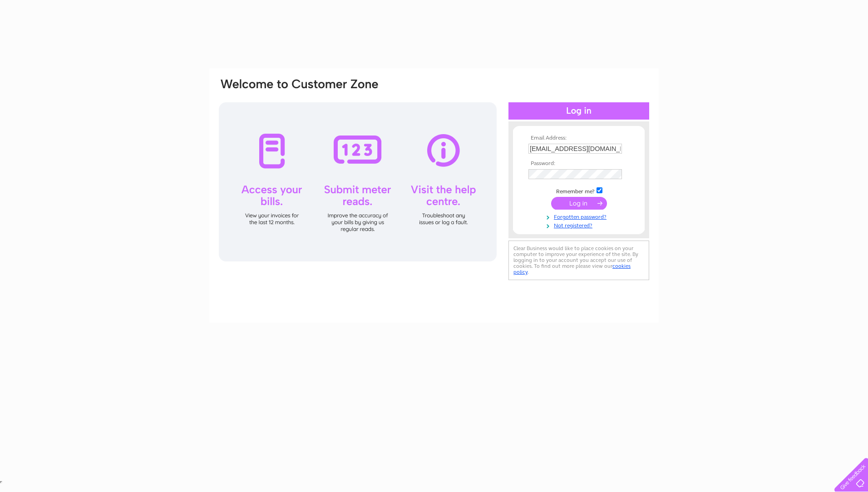 This screenshot has width=868, height=492. What do you see at coordinates (572, 268) in the screenshot?
I see `a: cookies policy` at bounding box center [572, 268].